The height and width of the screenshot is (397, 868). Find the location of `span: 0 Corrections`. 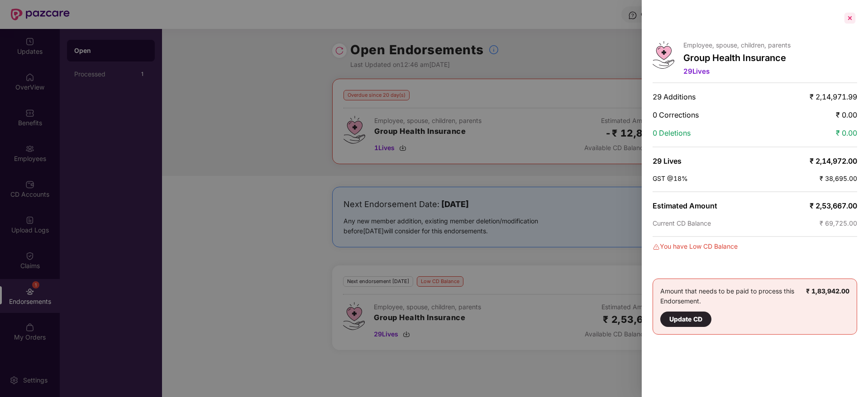

span: 0 Corrections is located at coordinates (676, 114).